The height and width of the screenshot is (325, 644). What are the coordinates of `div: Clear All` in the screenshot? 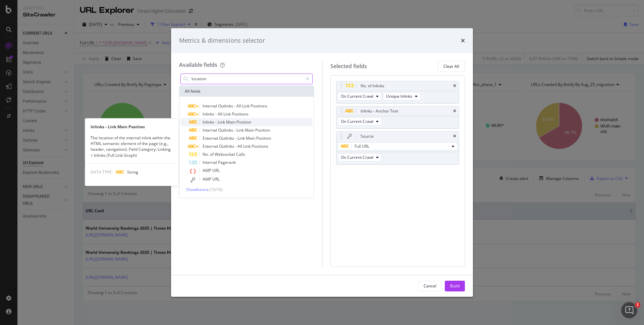 It's located at (451, 66).